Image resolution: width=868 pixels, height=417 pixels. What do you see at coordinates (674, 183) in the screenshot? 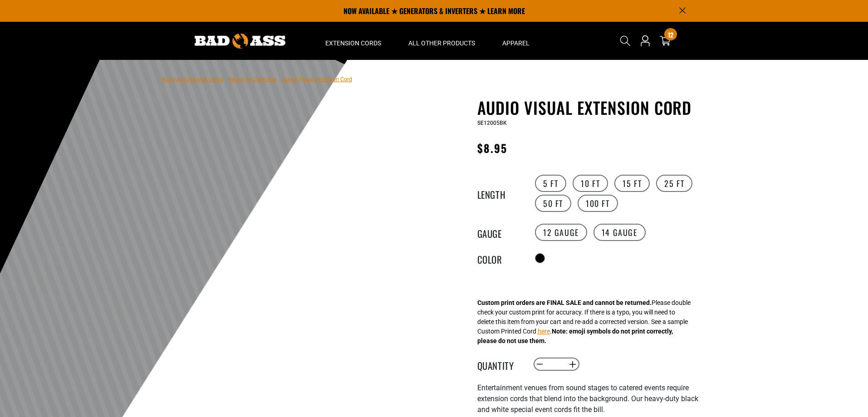
I see `label: 25 FT` at bounding box center [674, 183].